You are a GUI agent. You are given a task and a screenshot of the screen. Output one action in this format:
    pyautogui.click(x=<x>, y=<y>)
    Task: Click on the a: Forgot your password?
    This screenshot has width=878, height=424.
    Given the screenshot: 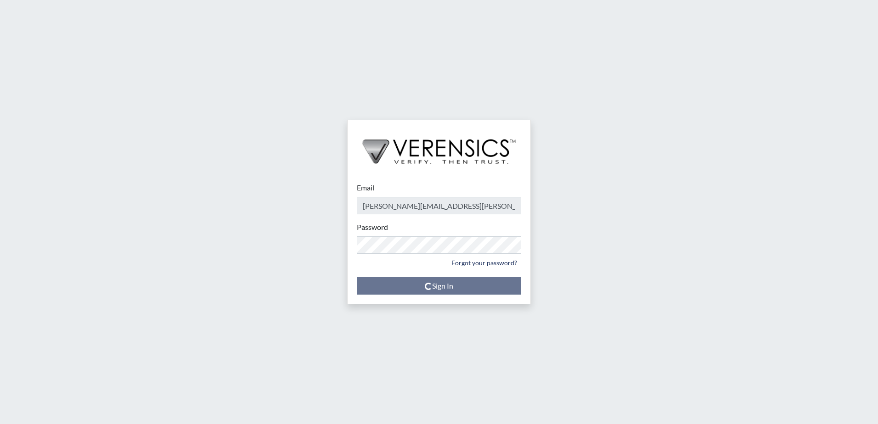 What is the action you would take?
    pyautogui.click(x=484, y=263)
    